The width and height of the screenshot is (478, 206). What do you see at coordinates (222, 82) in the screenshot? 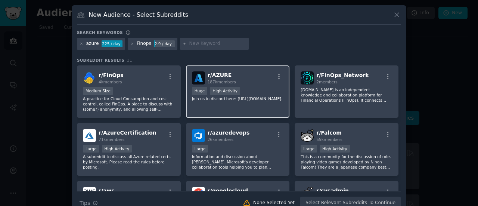
I see `span: 187k members` at bounding box center [222, 82].